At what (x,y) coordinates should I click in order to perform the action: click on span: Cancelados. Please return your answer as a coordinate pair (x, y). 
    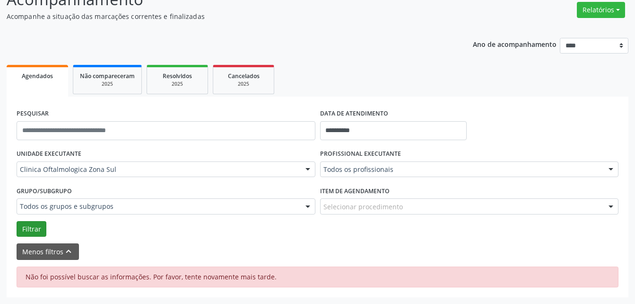
    Looking at the image, I should click on (244, 76).